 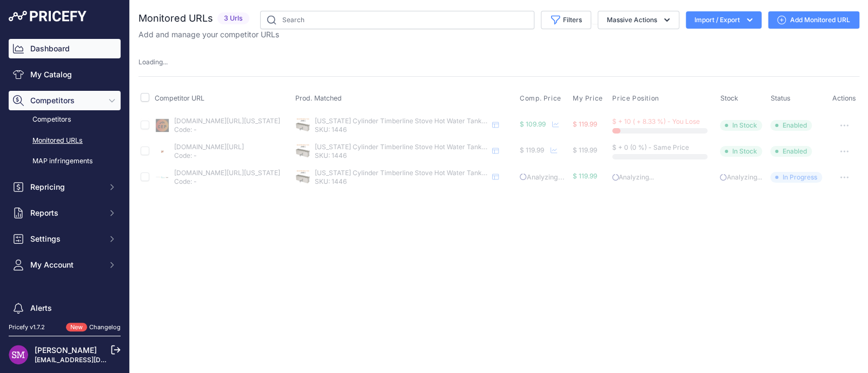 I want to click on span: In Progress, so click(x=796, y=177).